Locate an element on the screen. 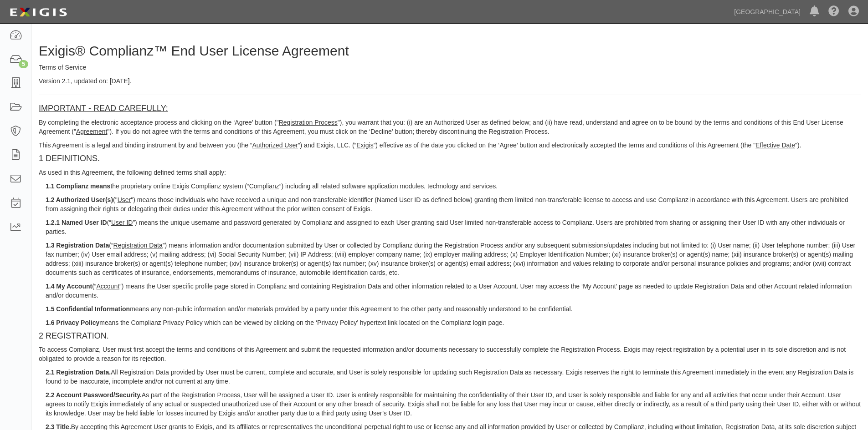  p: (" ") means those individuals who have received a unique and non-transferable identifier (Named U... is located at coordinates (453, 205).